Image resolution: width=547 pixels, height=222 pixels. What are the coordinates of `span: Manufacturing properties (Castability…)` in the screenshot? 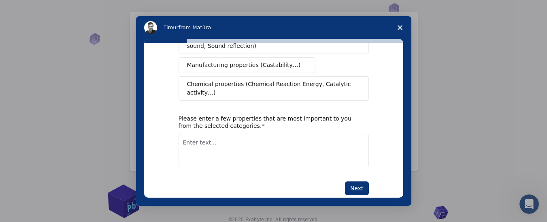 It's located at (244, 65).